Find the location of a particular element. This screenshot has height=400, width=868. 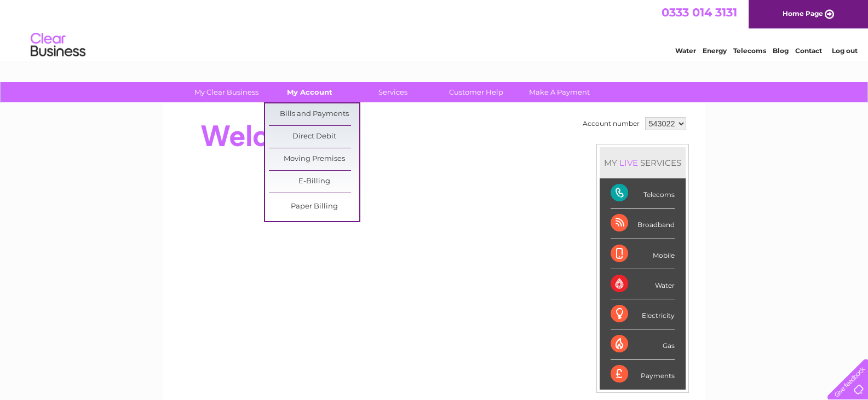

a: My Clear Business is located at coordinates (226, 92).